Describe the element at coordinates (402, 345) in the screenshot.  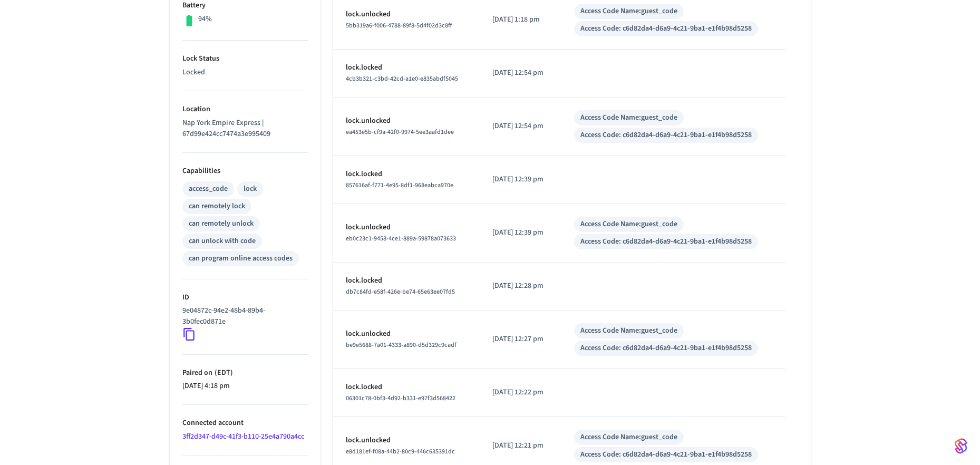
I see `span: be9e5688-7a01-4333-a890-d5d329c9cadf` at that location.